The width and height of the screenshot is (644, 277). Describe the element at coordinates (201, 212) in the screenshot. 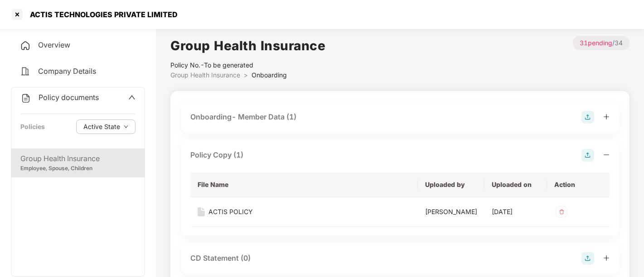

I see `img: svg+xml;base64,PHN2ZyB4bWxucz0iaHR0cDovL3d3dy53My5vcmcvMjAwMC9zdmciIHdpZHRoPSIxNiIgaGVpZ2h0PSIyMC...` at that location.